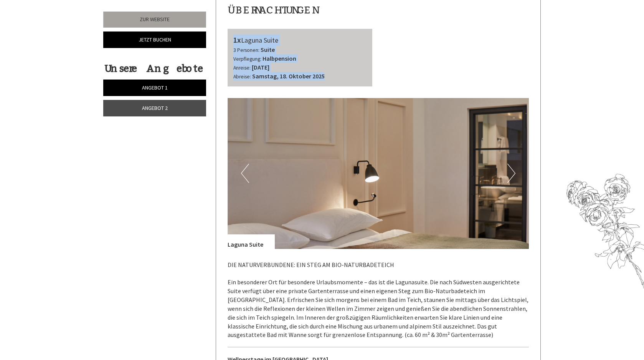 This screenshot has width=644, height=360. What do you see at coordinates (155, 87) in the screenshot?
I see `span: Angebot 1` at bounding box center [155, 87].